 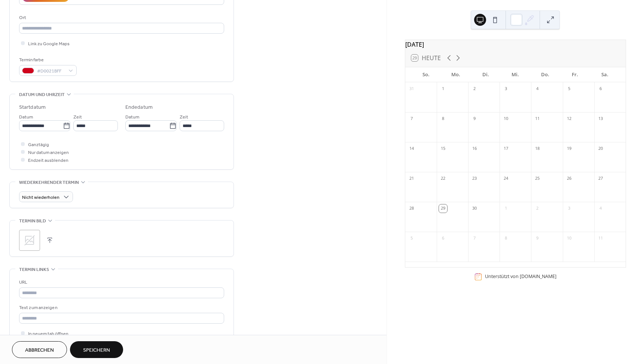 I want to click on span: Ganztägig, so click(x=38, y=144).